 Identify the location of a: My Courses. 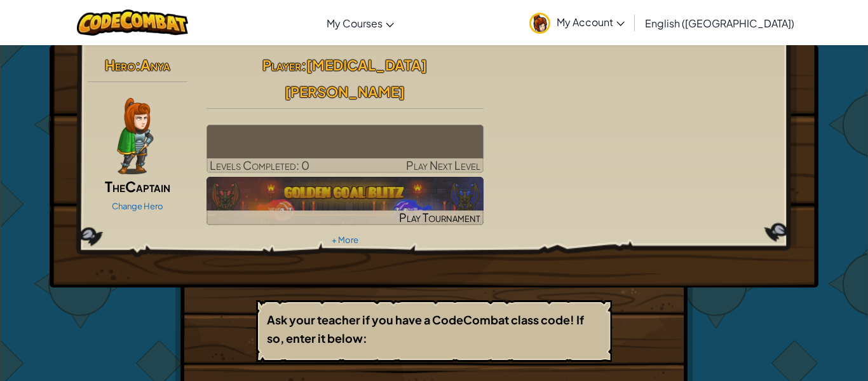
(360, 23).